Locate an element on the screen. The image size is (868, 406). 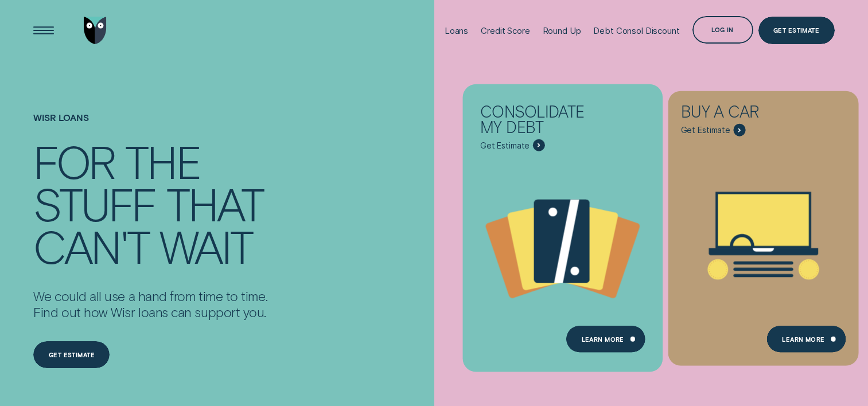
div: Loans is located at coordinates (456, 30).